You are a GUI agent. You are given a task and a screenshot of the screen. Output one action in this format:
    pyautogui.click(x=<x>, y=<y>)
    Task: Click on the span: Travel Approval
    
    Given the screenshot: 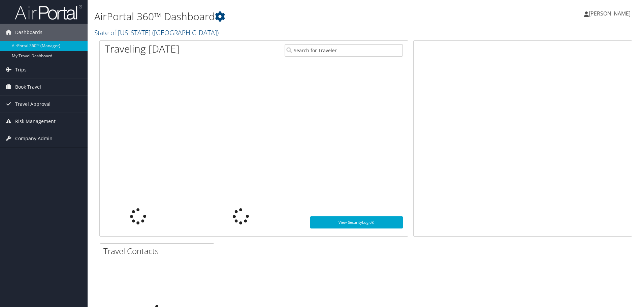 What is the action you would take?
    pyautogui.click(x=33, y=104)
    